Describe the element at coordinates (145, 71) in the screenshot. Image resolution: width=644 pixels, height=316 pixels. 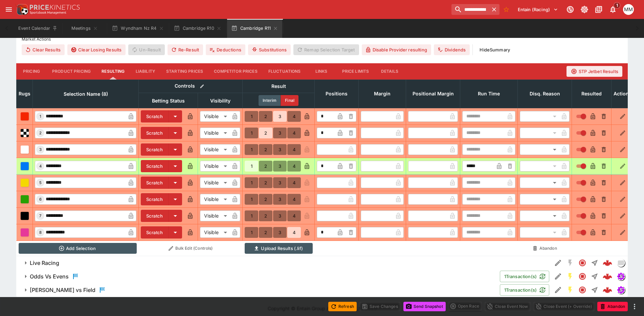
I see `button: Liability` at that location.